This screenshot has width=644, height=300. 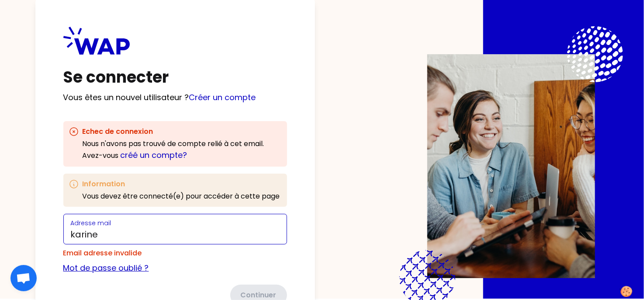 I want to click on div: Email adresse invalide, so click(x=175, y=253).